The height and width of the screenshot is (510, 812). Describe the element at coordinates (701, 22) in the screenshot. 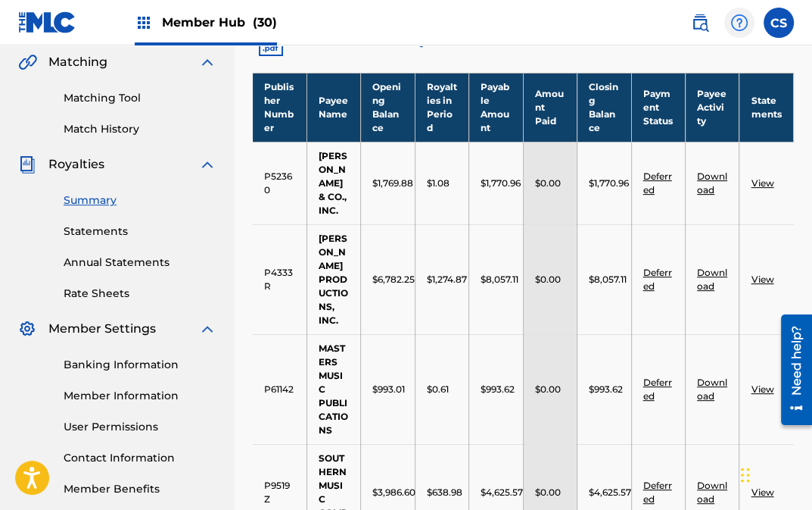

I see `img: search` at that location.